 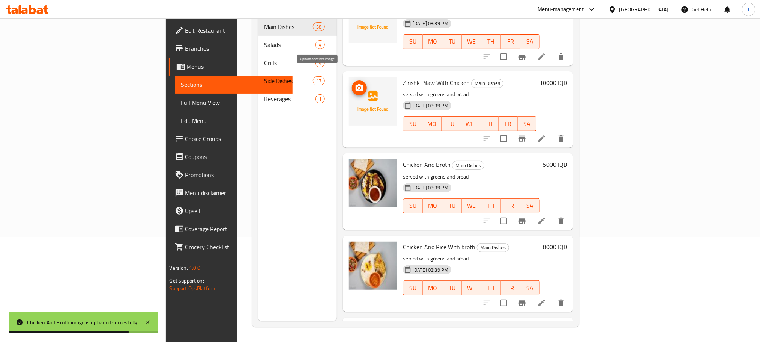 I want to click on span: Version:, so click(x=179, y=268).